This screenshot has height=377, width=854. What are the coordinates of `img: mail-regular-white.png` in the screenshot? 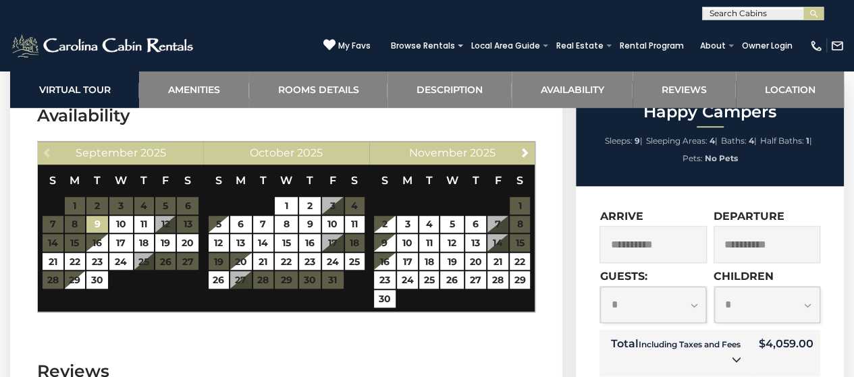 It's located at (837, 46).